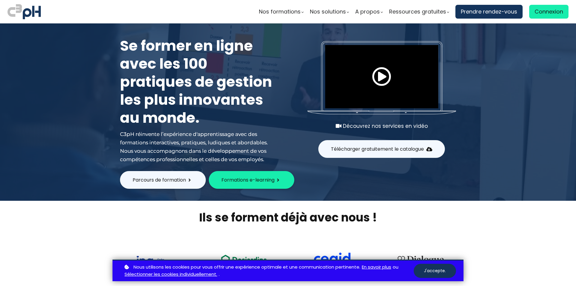  What do you see at coordinates (163, 180) in the screenshot?
I see `button: Parcours de formation` at bounding box center [163, 180].